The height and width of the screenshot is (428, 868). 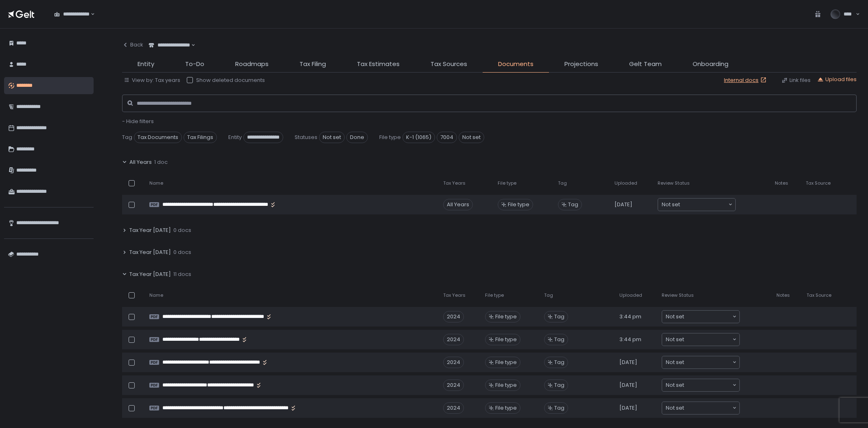 I want to click on button: Back, so click(x=133, y=45).